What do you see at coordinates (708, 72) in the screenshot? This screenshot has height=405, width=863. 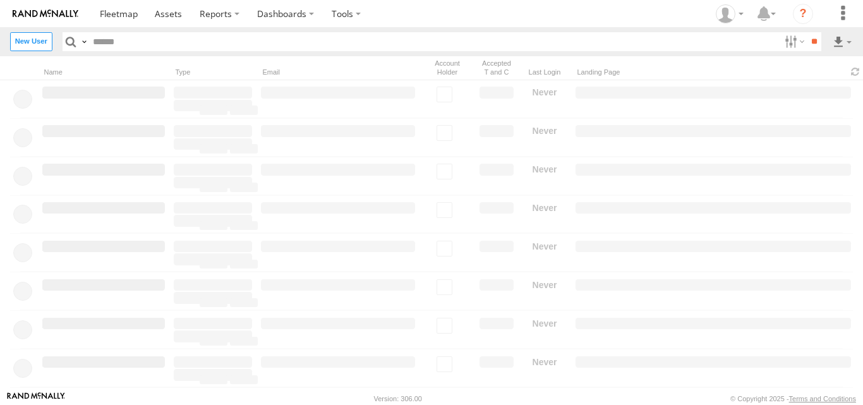 I see `div: Landing Page` at bounding box center [708, 72].